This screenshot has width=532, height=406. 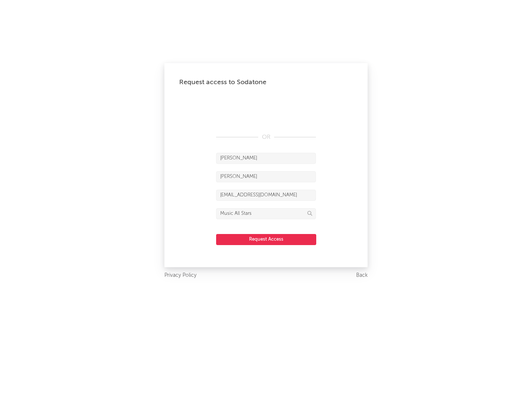 I want to click on input: First Name, so click(x=266, y=158).